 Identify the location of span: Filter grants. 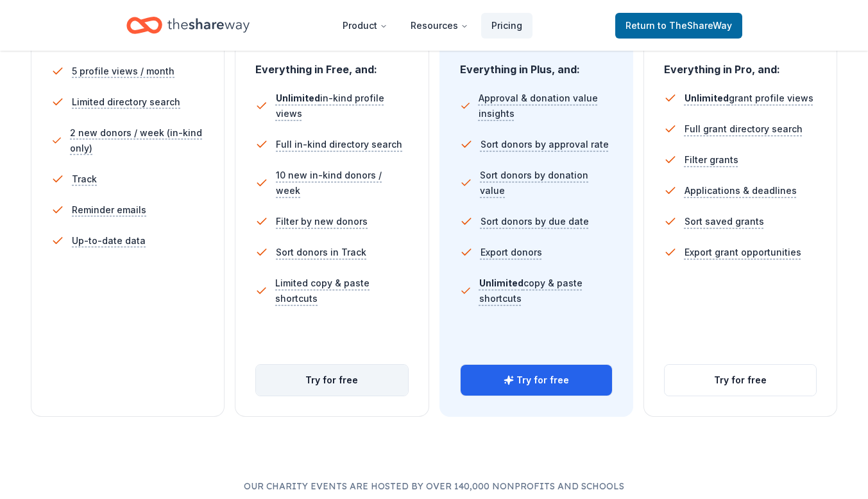
(712, 160).